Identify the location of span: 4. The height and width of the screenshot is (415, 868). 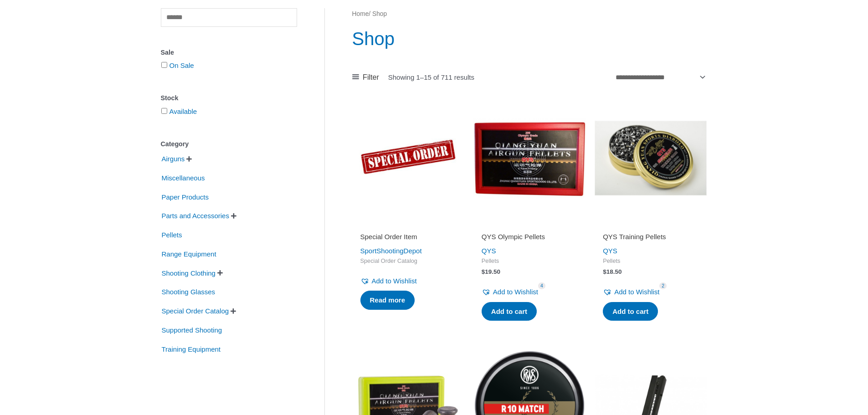
(542, 285).